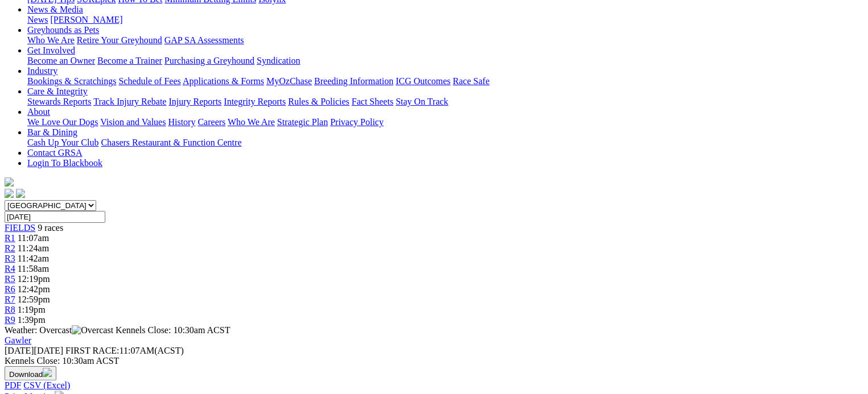 This screenshot has height=394, width=868. Describe the element at coordinates (20, 227) in the screenshot. I see `a: FIELDS` at that location.